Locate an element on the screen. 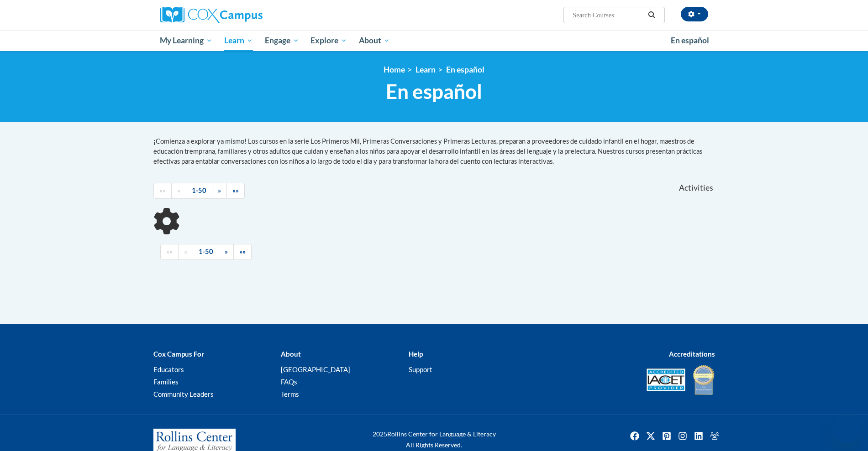 Image resolution: width=868 pixels, height=451 pixels. a: Engage is located at coordinates (282, 41).